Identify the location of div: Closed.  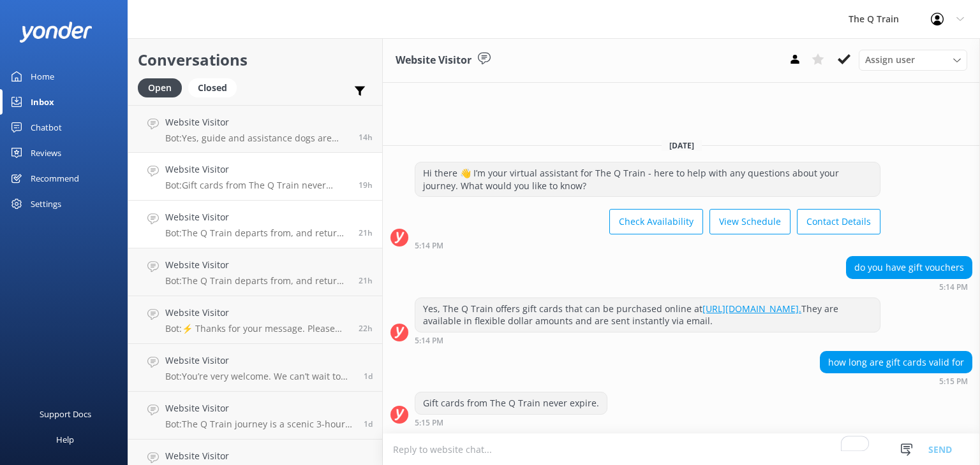
(212, 88).